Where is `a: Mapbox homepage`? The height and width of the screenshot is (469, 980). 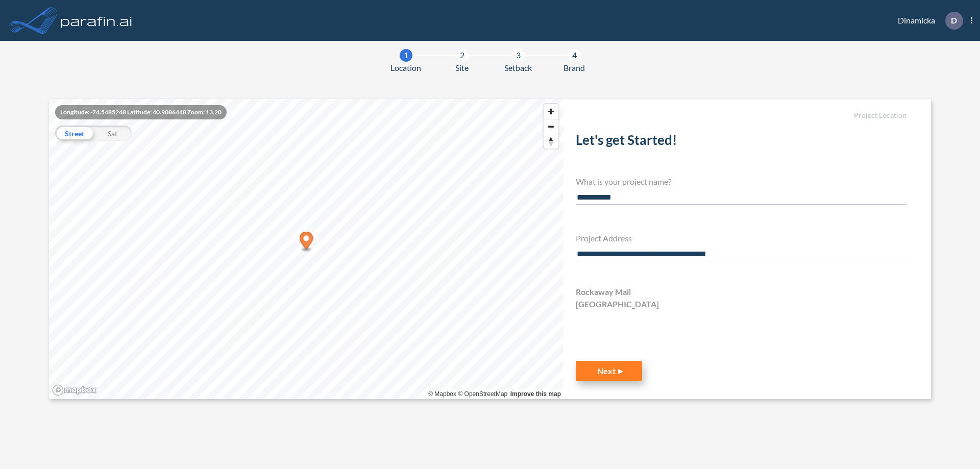 a: Mapbox homepage is located at coordinates (75, 390).